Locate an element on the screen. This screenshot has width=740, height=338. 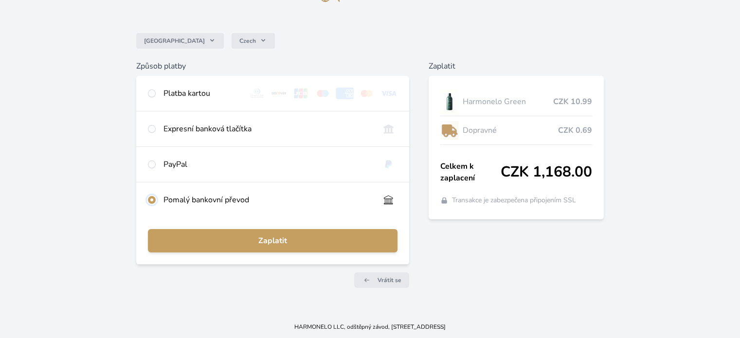
h6: Zaplatit is located at coordinates (516, 66).